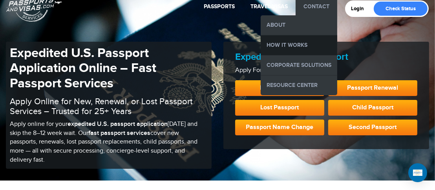 The width and height of the screenshot is (435, 190). I want to click on b: fast passport services, so click(119, 133).